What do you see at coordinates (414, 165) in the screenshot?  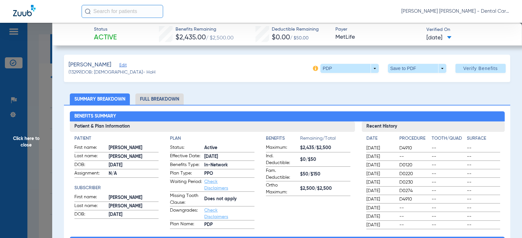 I see `span: D0120` at bounding box center [414, 165].